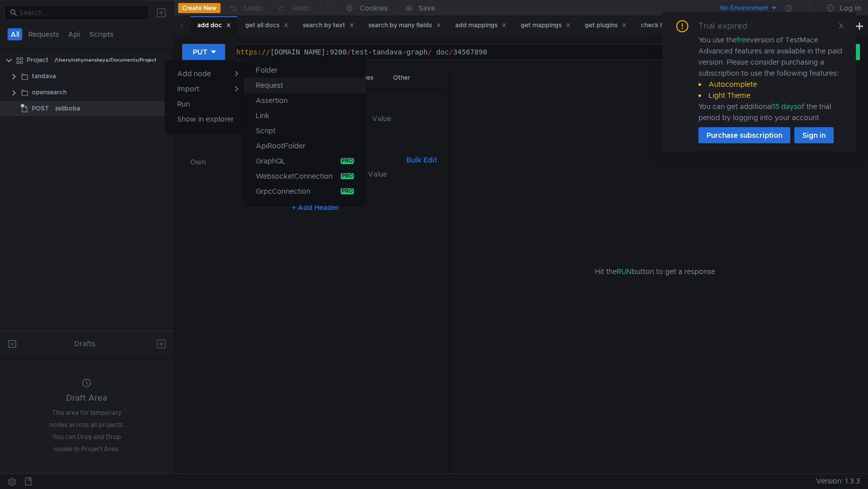 This screenshot has width=868, height=489. I want to click on button: Link, so click(305, 116).